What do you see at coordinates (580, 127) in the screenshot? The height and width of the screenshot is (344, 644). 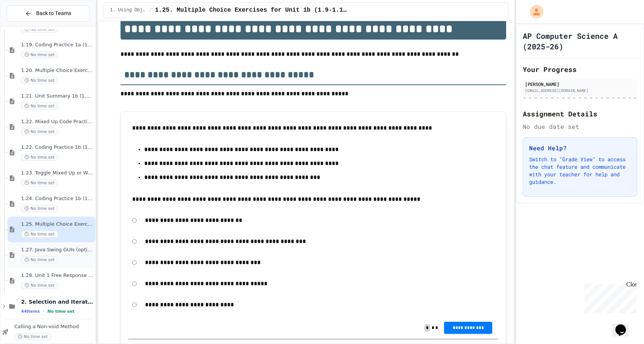 I see `div: No due date set` at bounding box center [580, 127].